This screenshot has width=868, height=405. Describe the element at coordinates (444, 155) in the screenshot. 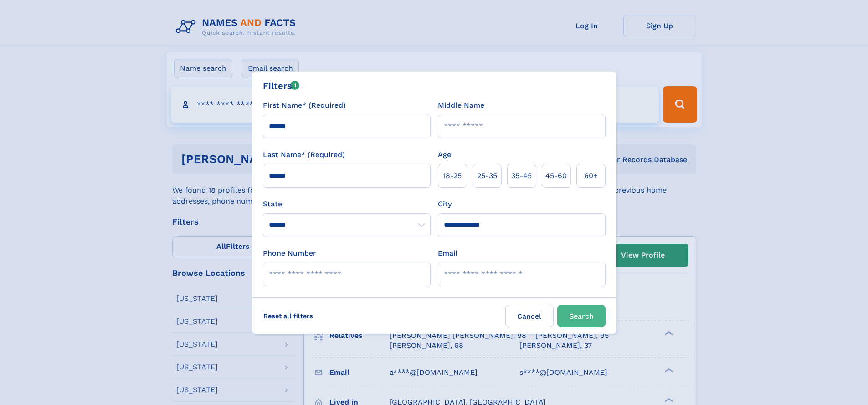

I see `label: Age` at that location.